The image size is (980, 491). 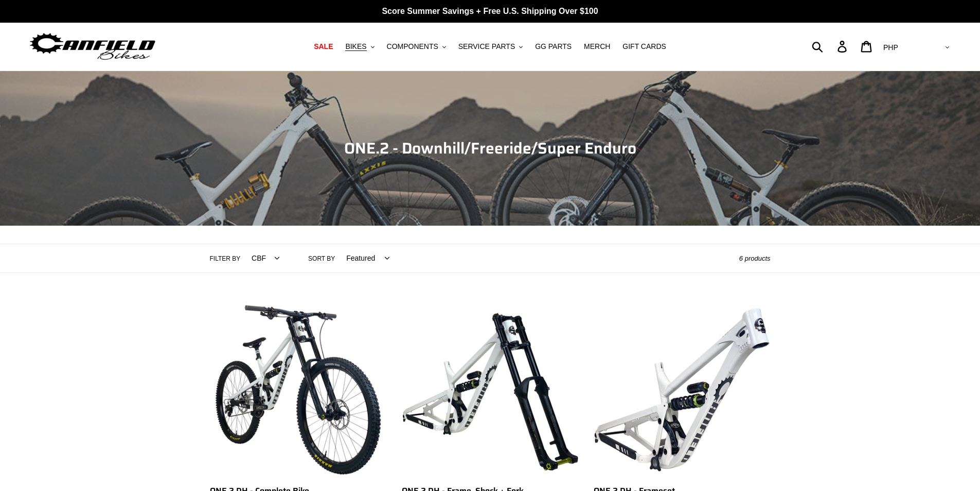 What do you see at coordinates (416, 47) in the screenshot?
I see `button: COMPONENTS` at bounding box center [416, 47].